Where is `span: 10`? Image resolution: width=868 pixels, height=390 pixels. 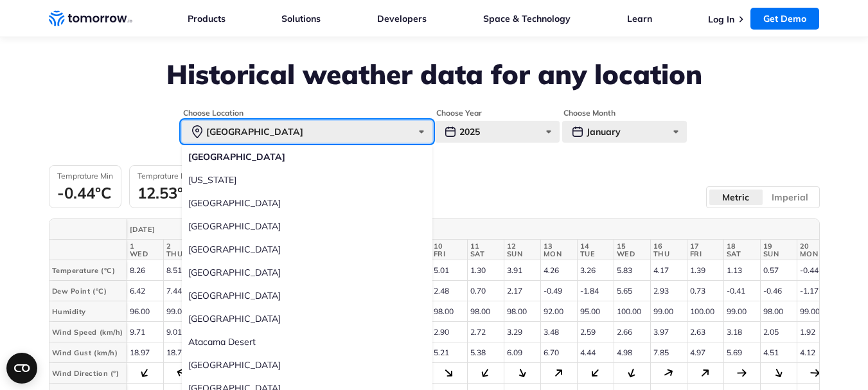 span: 10 is located at coordinates (449, 246).